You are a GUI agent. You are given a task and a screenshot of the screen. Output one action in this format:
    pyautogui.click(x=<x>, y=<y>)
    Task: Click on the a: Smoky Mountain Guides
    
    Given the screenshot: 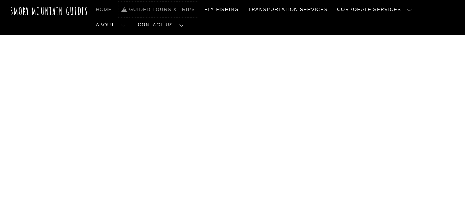 What is the action you would take?
    pyautogui.click(x=49, y=11)
    